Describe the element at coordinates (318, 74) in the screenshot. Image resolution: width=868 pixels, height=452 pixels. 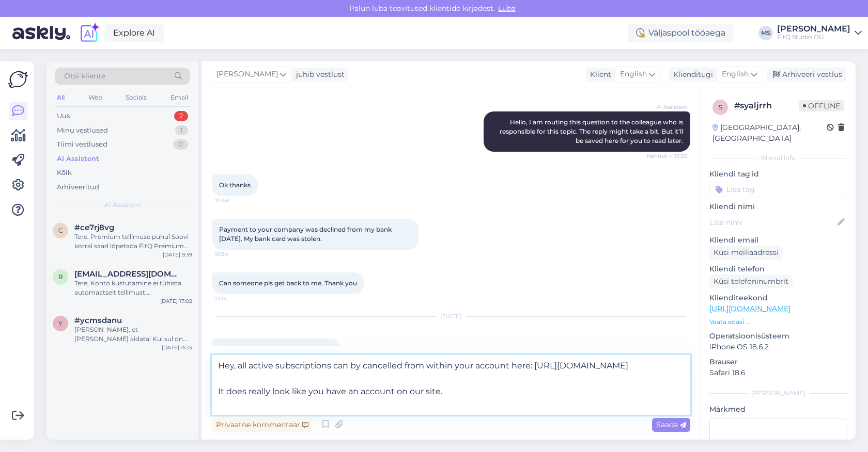
I see `div: juhib vestlust` at that location.